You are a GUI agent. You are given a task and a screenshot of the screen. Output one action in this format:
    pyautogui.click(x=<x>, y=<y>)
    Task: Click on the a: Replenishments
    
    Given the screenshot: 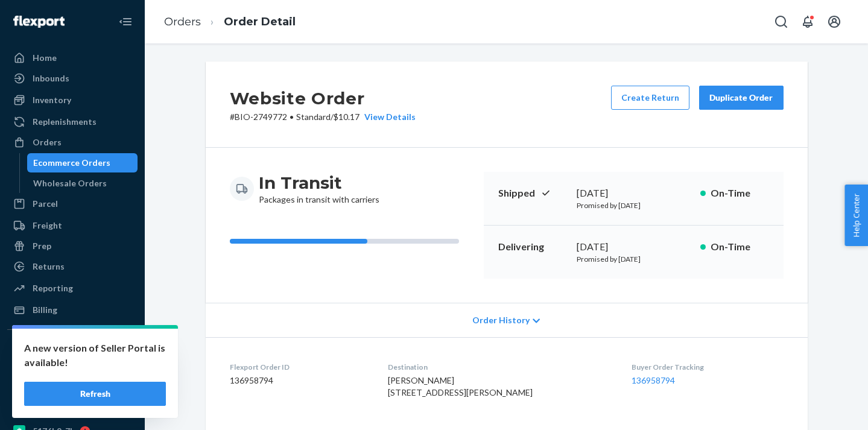 What is the action you would take?
    pyautogui.click(x=72, y=122)
    